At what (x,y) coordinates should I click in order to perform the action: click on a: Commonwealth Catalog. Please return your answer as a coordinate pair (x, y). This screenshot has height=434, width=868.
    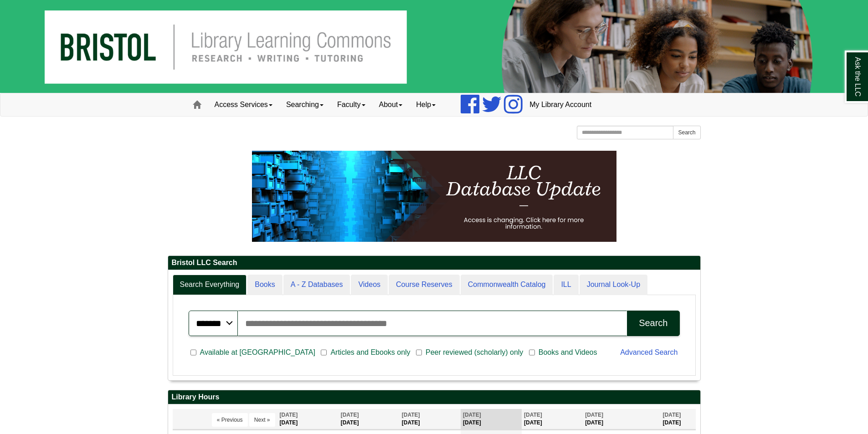
    Looking at the image, I should click on (507, 285).